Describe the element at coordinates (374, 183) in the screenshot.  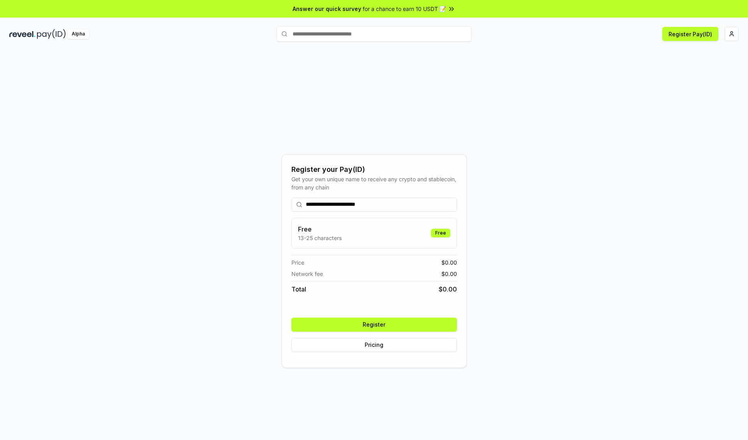
I see `div: Get your own unique name to receive any crypto and stablecoin, from any chain` at that location.